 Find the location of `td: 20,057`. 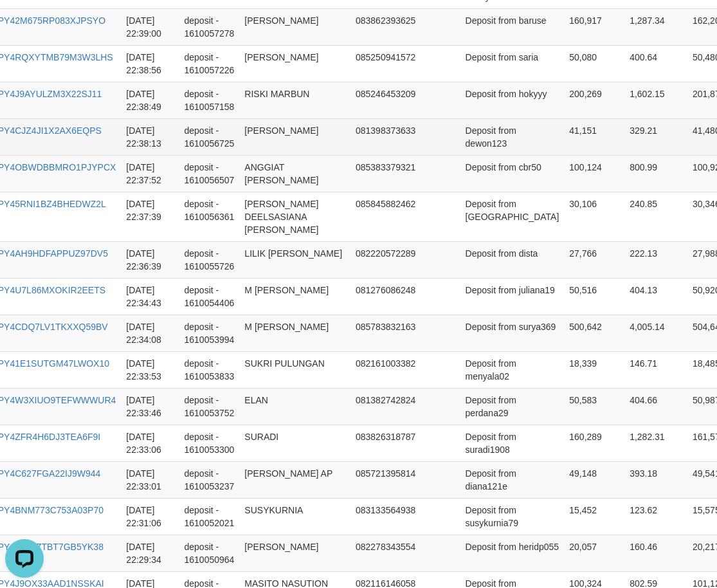

td: 20,057 is located at coordinates (594, 553).